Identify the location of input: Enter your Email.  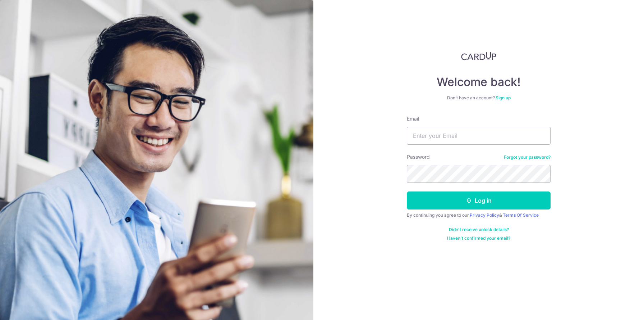
(479, 135).